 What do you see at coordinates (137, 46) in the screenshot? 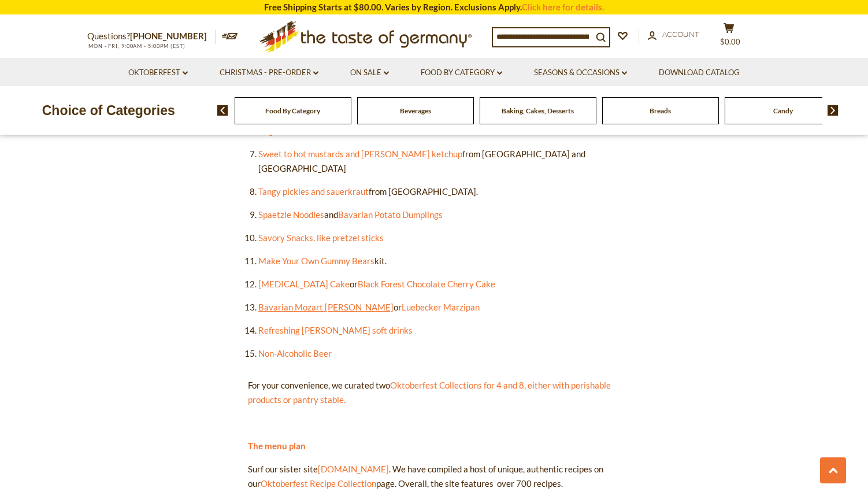
I see `span: MON - FRI, 9:00AM - 5:00PM (EST)` at bounding box center [137, 46].